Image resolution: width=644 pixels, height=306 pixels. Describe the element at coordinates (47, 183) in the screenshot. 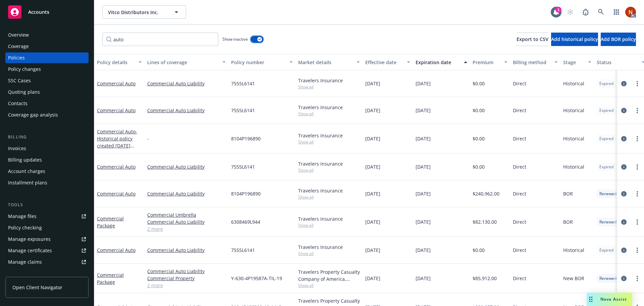

I see `a: Installment plans` at that location.